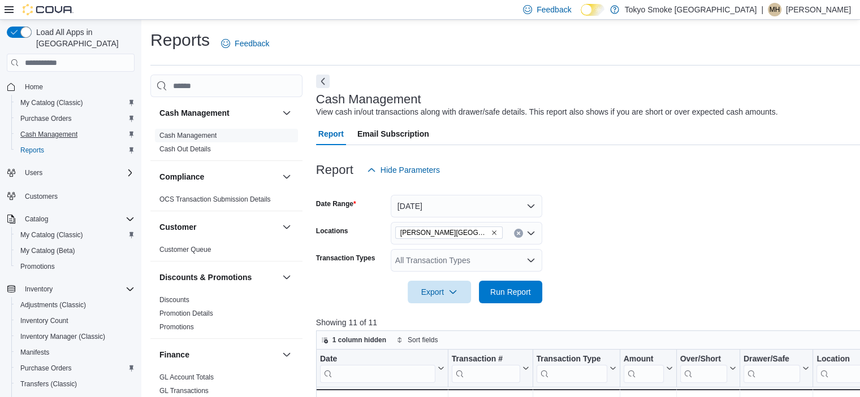 The width and height of the screenshot is (860, 397). What do you see at coordinates (776, 369) in the screenshot?
I see `button: Drawer/Safe` at bounding box center [776, 369].